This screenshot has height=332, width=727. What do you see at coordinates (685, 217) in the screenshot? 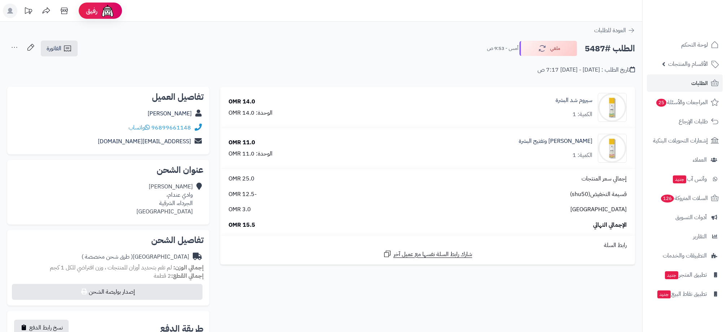
I see `a: أدوات التسويق` at bounding box center [685, 217].